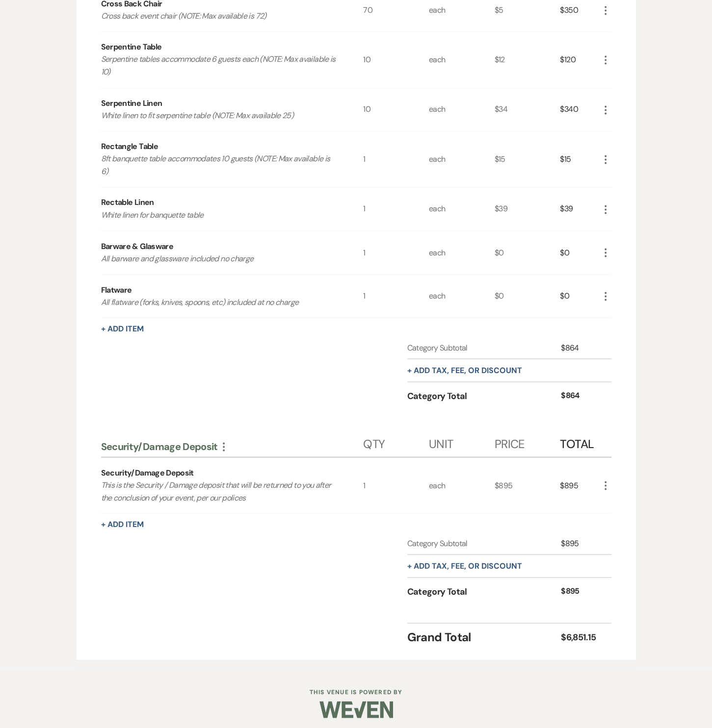 The height and width of the screenshot is (728, 712). I want to click on div: Qty, so click(396, 441).